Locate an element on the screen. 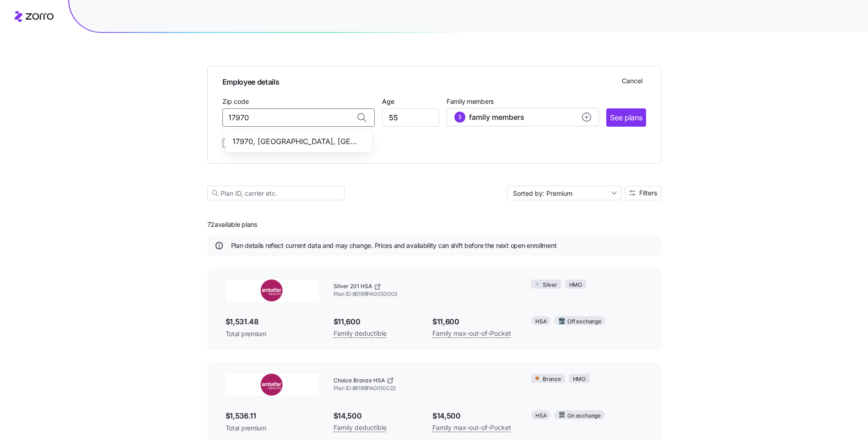  input: Zip code is located at coordinates (298, 118).